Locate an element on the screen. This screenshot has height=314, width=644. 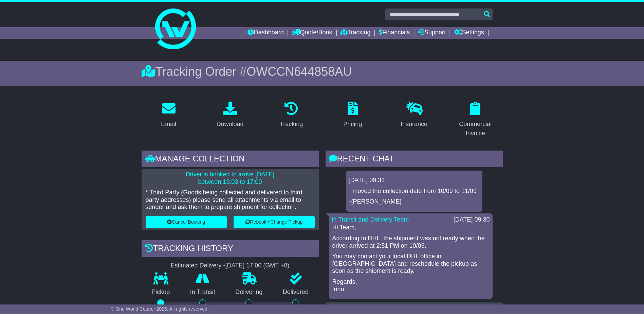
a: Settings is located at coordinates (470, 33).